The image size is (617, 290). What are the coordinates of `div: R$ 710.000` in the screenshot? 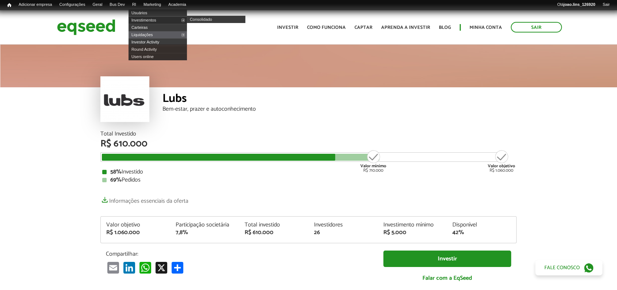 It's located at (373, 161).